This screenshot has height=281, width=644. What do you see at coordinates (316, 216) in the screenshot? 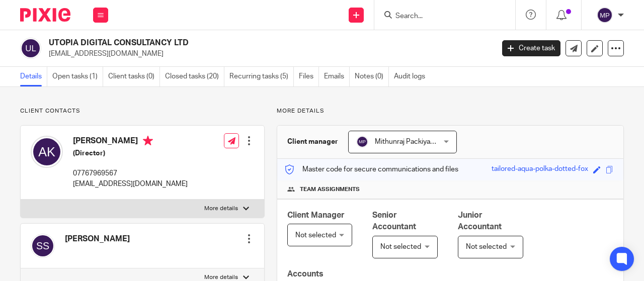
I see `span: Client Manager` at bounding box center [316, 216].